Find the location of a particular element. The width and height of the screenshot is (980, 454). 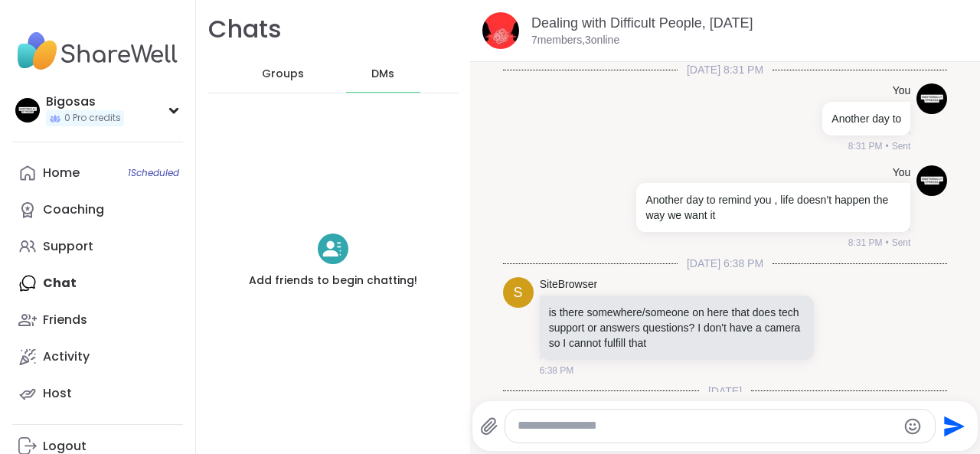

a: Activity is located at coordinates (97, 357).